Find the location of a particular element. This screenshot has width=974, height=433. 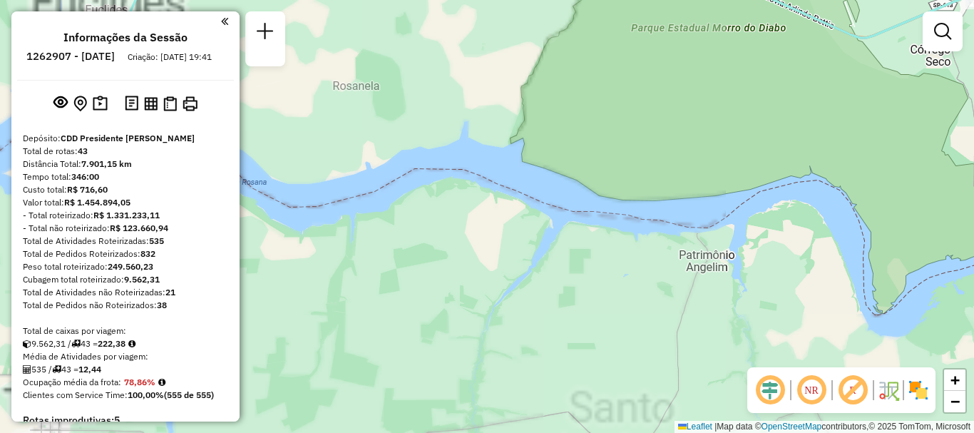

strong: 43 is located at coordinates (83, 150).